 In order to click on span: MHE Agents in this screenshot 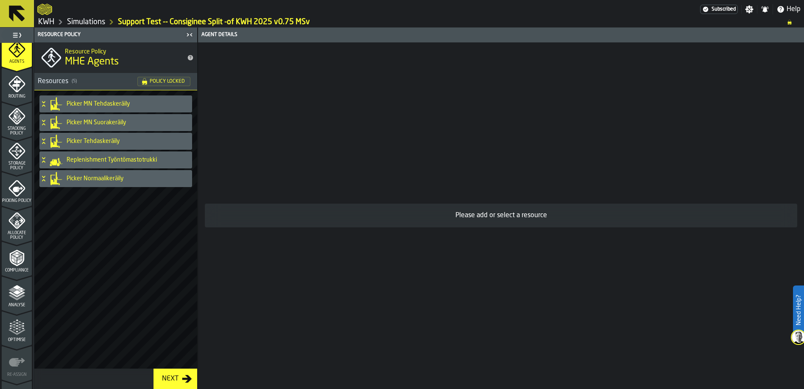, I will do `click(92, 62)`.